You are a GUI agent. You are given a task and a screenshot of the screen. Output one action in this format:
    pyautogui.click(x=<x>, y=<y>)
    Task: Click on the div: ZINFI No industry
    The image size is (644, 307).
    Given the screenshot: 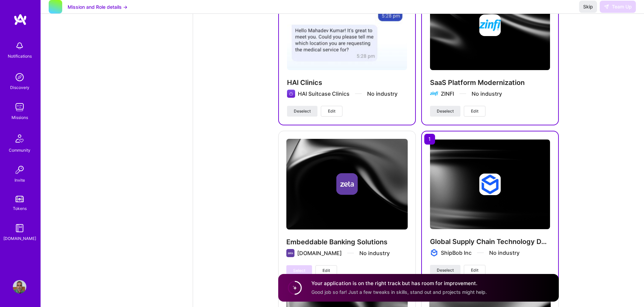 What is the action you would take?
    pyautogui.click(x=471, y=93)
    